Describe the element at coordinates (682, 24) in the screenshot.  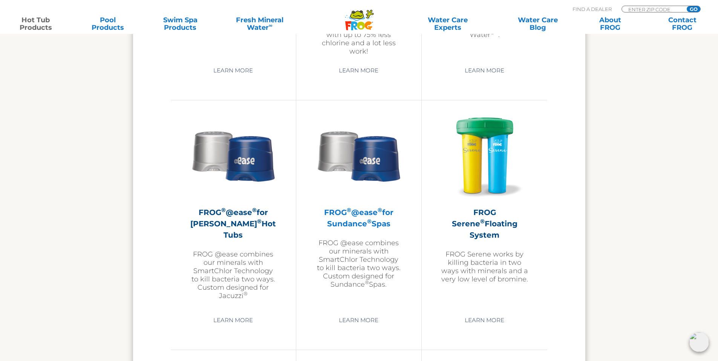
I see `a: ContactFROG` at that location.